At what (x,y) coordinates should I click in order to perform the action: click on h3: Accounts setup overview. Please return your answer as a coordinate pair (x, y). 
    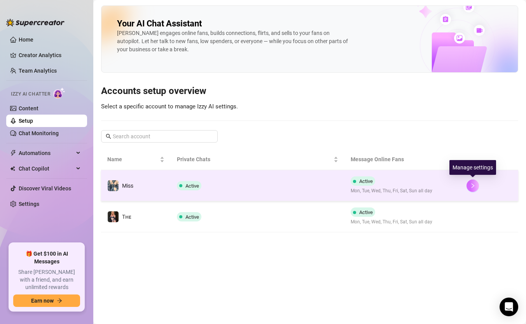
    Looking at the image, I should click on (310, 91).